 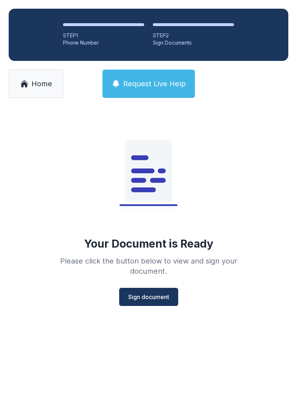 I want to click on span: Sign document, so click(x=149, y=297).